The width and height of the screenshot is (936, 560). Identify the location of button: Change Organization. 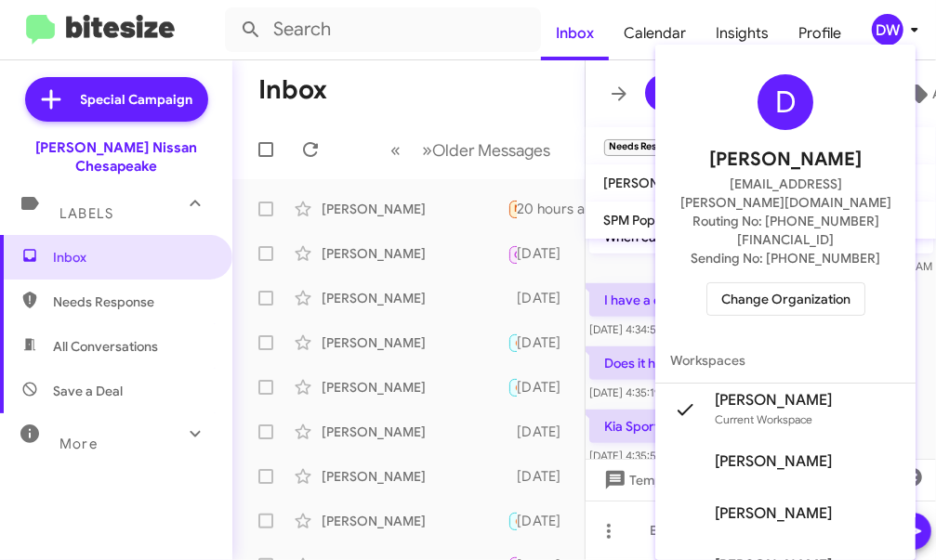
(785, 299).